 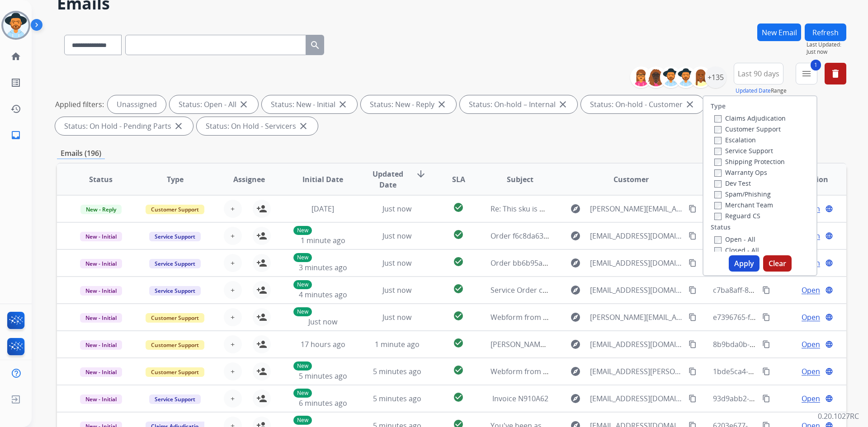 I want to click on div: Status: New - Initial, so click(x=309, y=104).